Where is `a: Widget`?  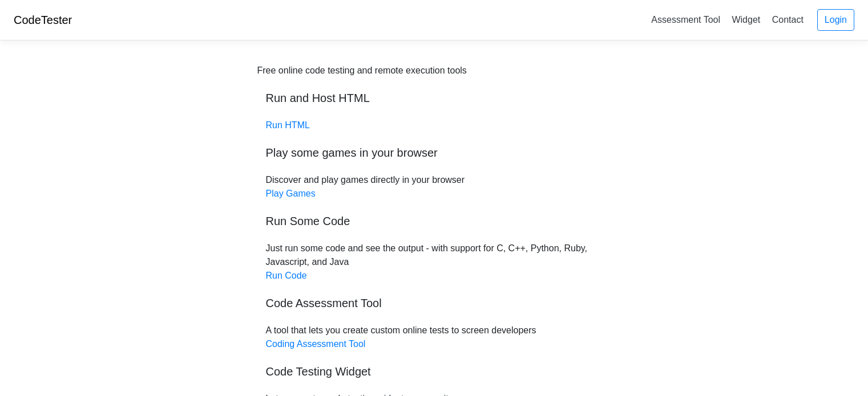
a: Widget is located at coordinates (746, 19).